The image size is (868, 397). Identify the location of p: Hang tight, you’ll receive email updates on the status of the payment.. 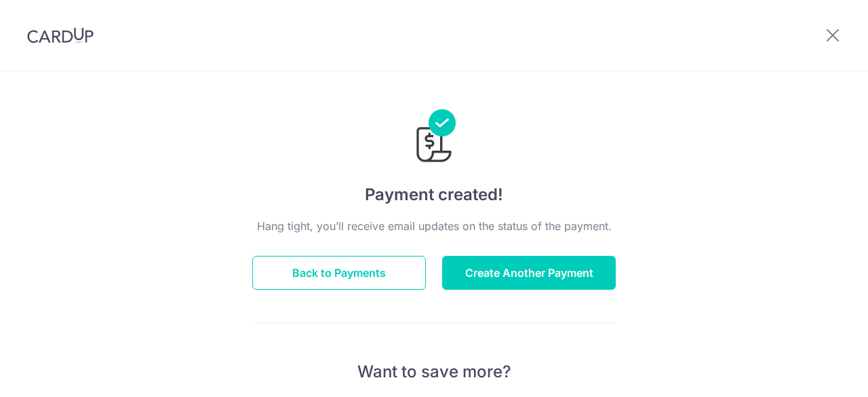
(434, 226).